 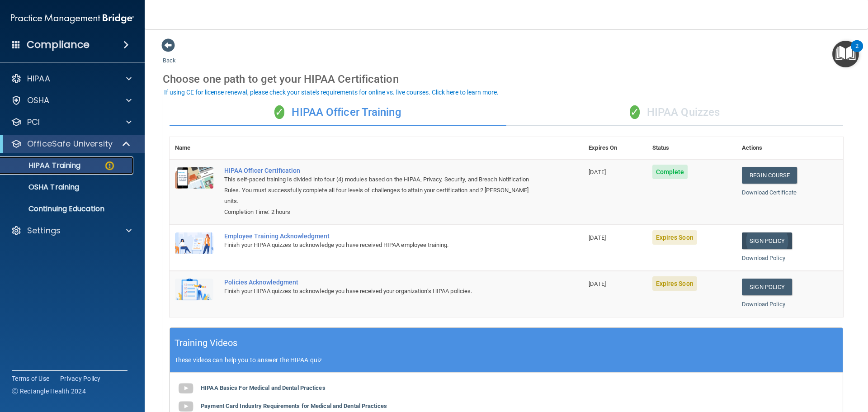 What do you see at coordinates (80, 379) in the screenshot?
I see `a: Privacy Policy` at bounding box center [80, 379].